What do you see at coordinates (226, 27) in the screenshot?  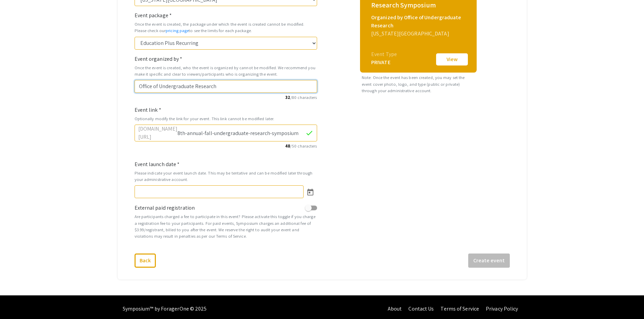 I see `small: Once the event is created, the package under which the event is created cannot be modified. Pleas...` at bounding box center [226, 27].